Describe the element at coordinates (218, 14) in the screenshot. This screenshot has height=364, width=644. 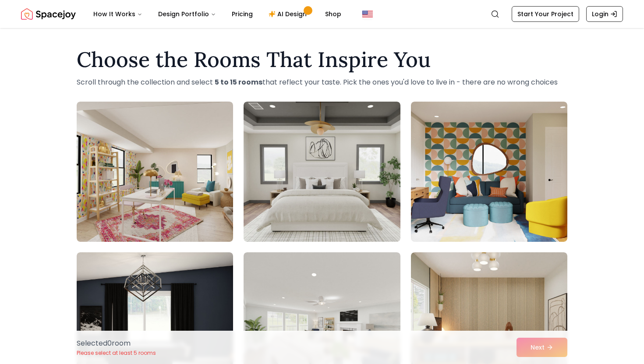
I see `nav: Main` at that location.